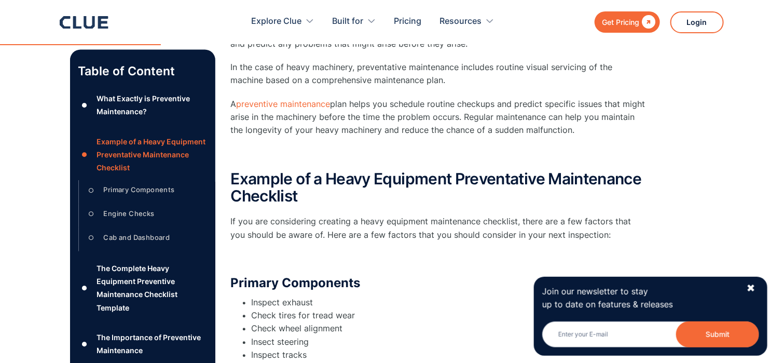  I want to click on p: If you are considering creating a heavy equipment maintenance checklist, there are a few factors ..., so click(439, 228).